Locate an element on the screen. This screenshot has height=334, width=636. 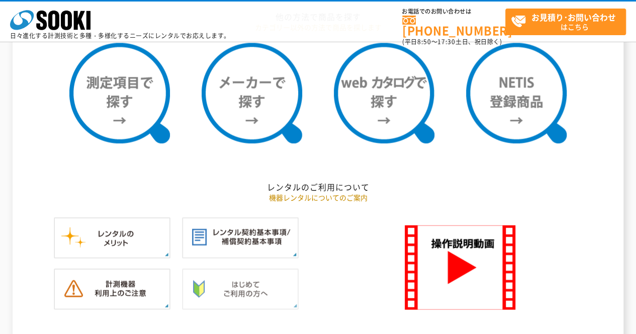
span: はこちら is located at coordinates (568, 22).